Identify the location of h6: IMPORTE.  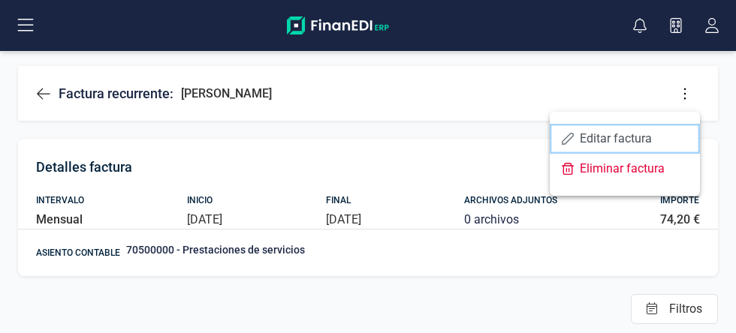
(679, 200).